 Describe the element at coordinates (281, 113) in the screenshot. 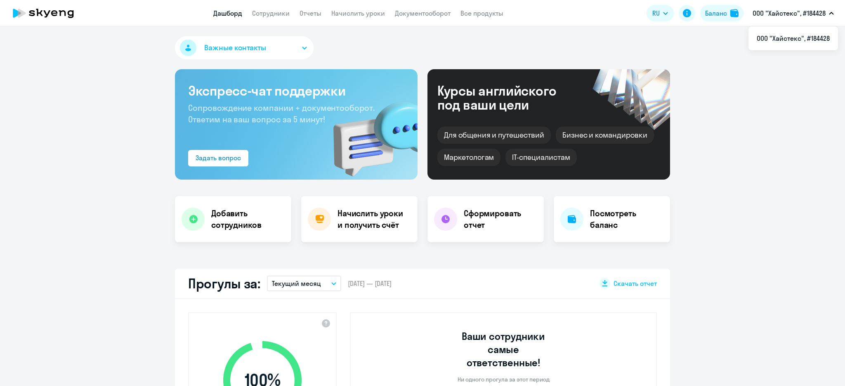

I see `span: Сопровождение компании + документооборот. Ответим на ваш вопрос за 5 минут!` at that location.